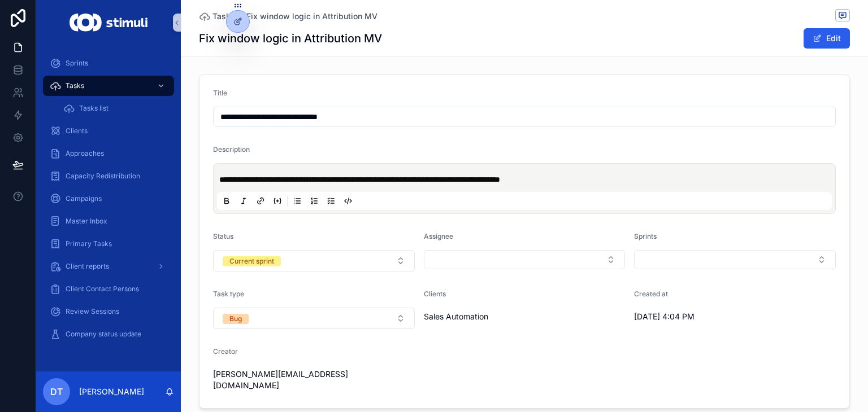 The width and height of the screenshot is (868, 412). What do you see at coordinates (94, 108) in the screenshot?
I see `span: Tasks list` at bounding box center [94, 108].